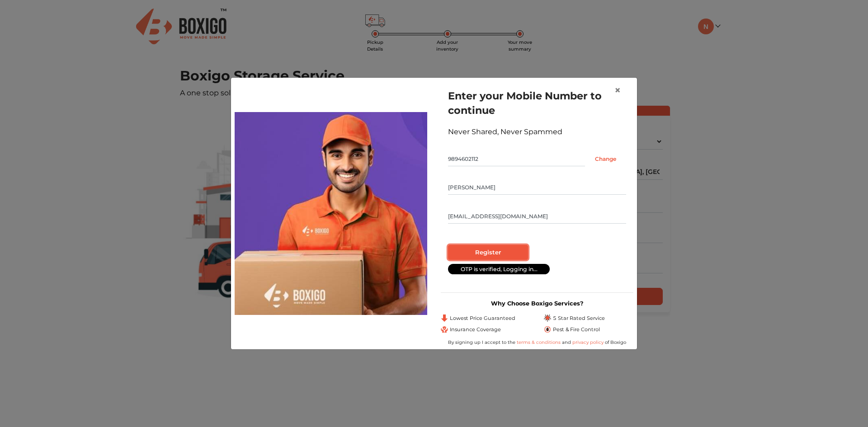  Describe the element at coordinates (537, 188) in the screenshot. I see `input: Your Name` at that location.